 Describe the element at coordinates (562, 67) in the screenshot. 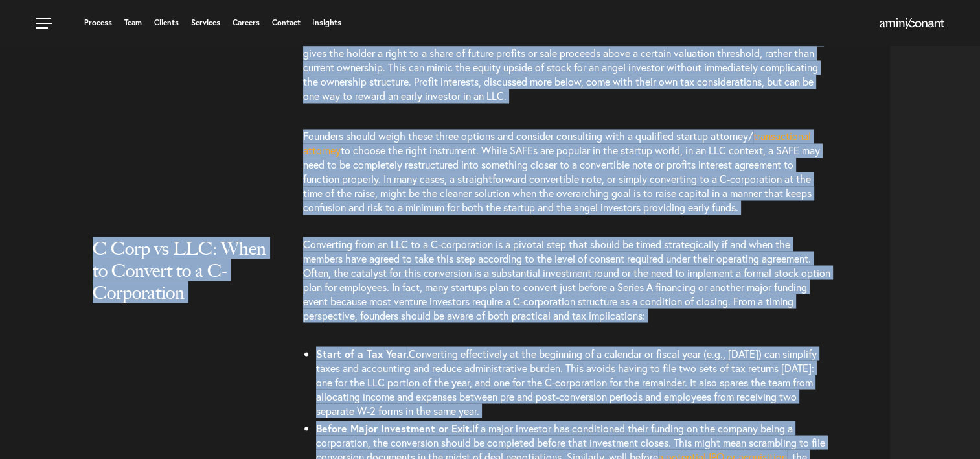

I see `span: Another approach is to offer early investors profits interest units in the LLC instead of using a...` at that location.